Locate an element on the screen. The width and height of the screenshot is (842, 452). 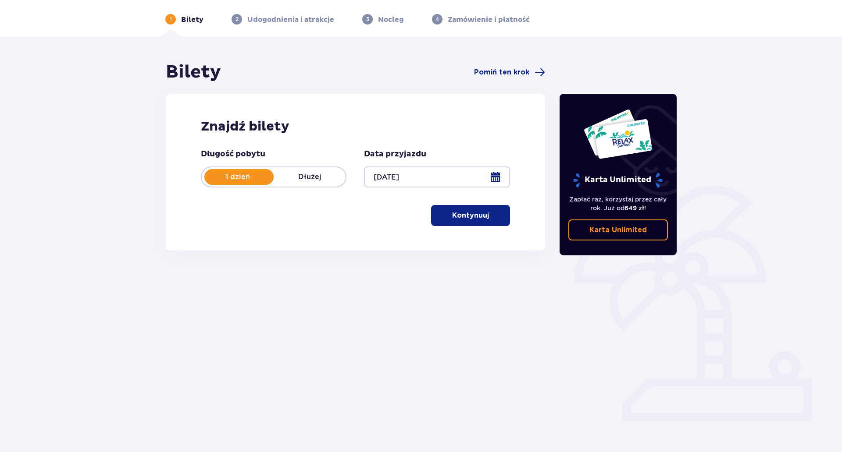
h2: Znajdź bilety is located at coordinates (355, 127).